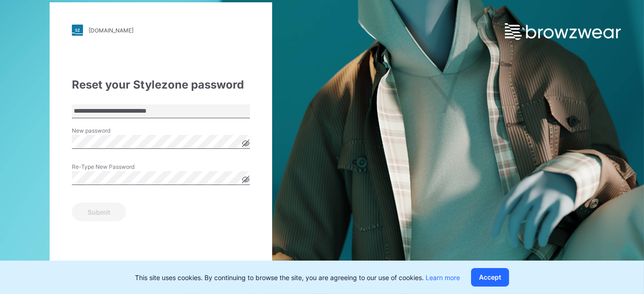  Describe the element at coordinates (443, 277) in the screenshot. I see `a: Learn more` at that location.